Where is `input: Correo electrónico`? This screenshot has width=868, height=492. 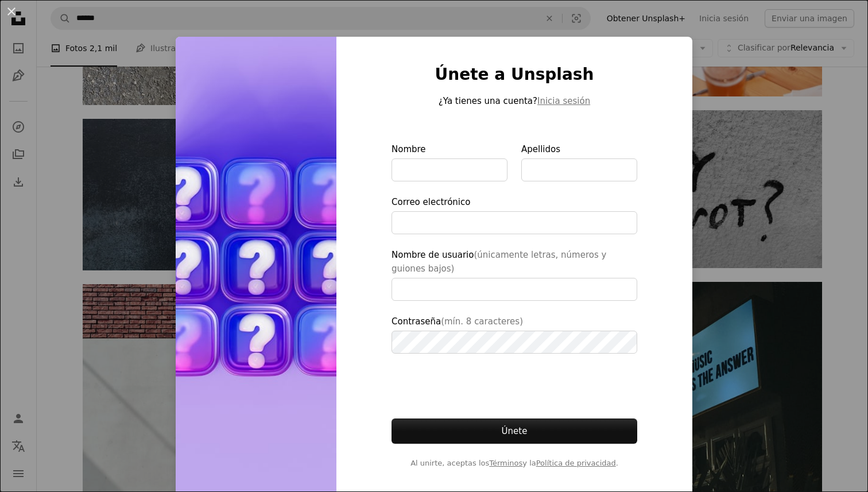 input: Correo electrónico is located at coordinates (514, 223).